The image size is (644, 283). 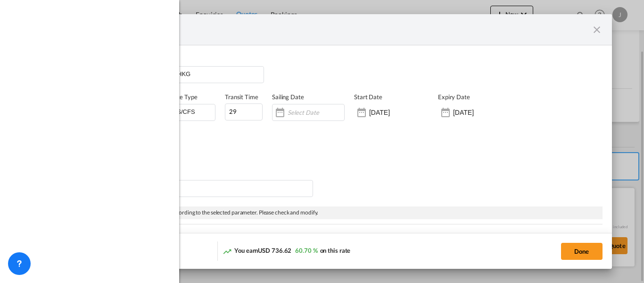 What do you see at coordinates (214, 237) in the screenshot?
I see `md-tab-item: Remarks & Inclusions` at bounding box center [214, 237].